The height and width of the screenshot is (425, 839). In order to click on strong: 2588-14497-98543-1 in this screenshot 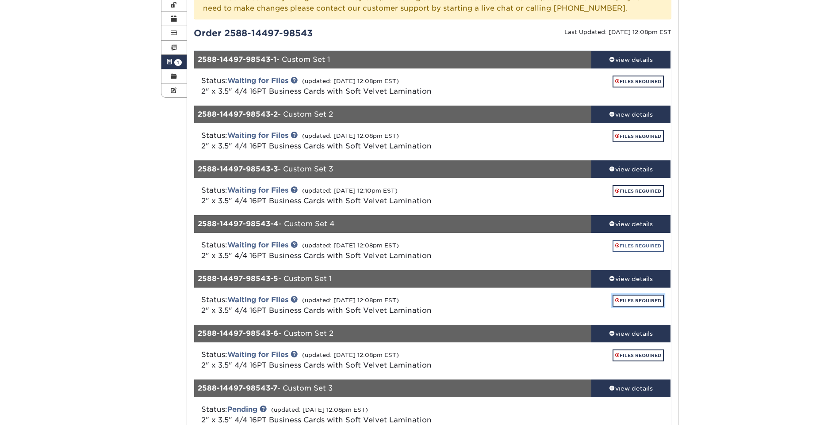, I will do `click(237, 59)`.